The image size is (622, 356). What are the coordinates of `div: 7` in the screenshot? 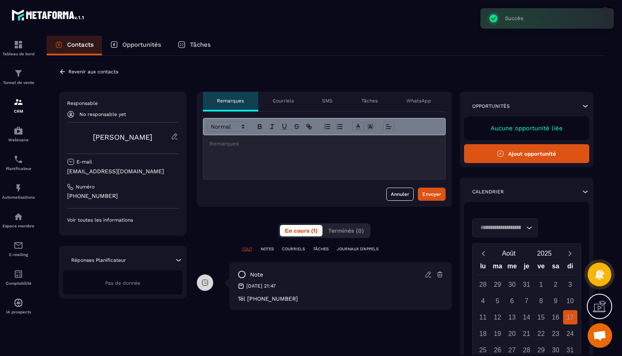 It's located at (527, 301).